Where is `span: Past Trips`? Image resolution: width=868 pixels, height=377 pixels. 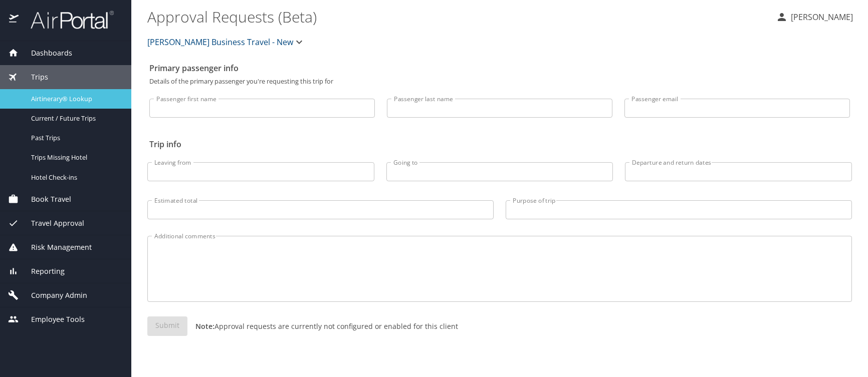 span: Past Trips is located at coordinates (75, 137).